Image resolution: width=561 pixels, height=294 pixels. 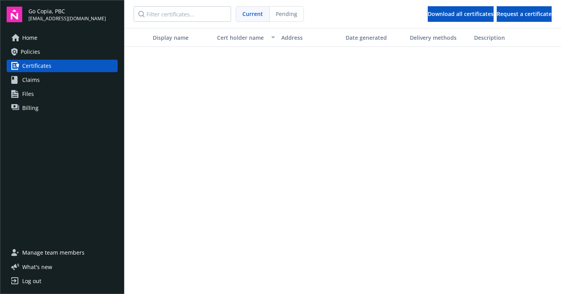 What do you see at coordinates (503, 37) in the screenshot?
I see `div: Description` at bounding box center [503, 37].